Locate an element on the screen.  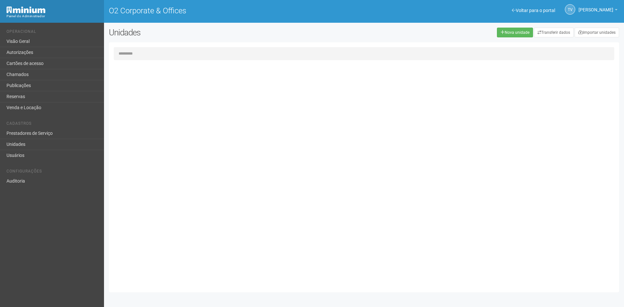
h1: O2 Corporate & Offices is located at coordinates (234, 11).